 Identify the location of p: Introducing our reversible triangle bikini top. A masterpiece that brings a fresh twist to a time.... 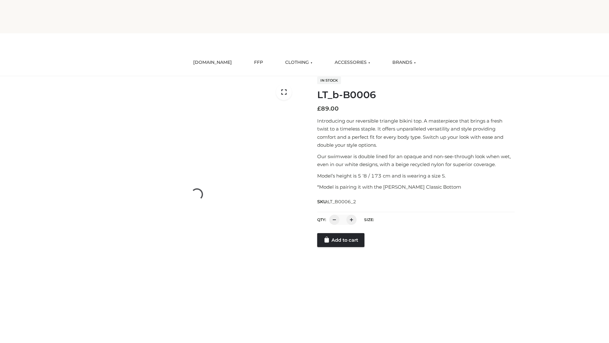
(416, 133).